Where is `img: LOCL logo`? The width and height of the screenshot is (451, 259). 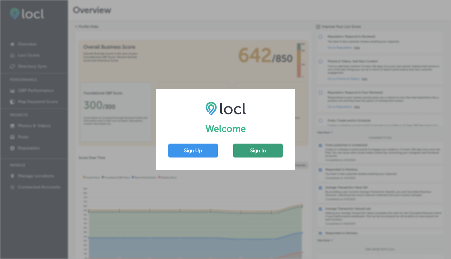 img: LOCL logo is located at coordinates (226, 109).